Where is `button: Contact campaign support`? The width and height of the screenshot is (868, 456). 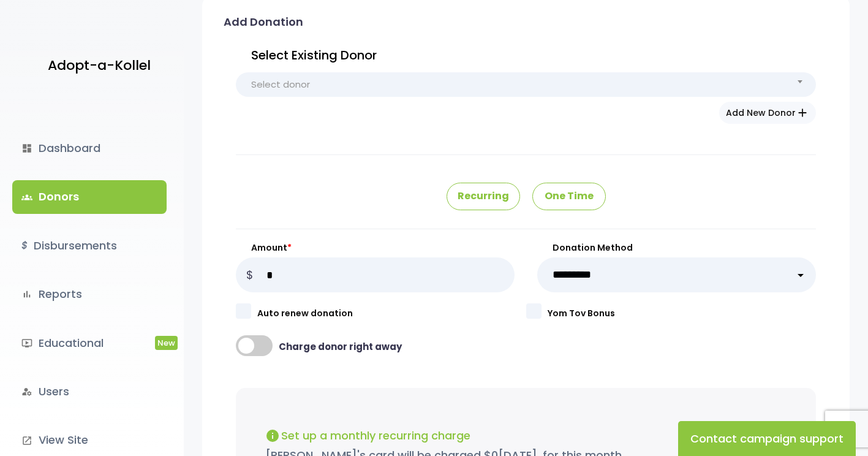 button: Contact campaign support is located at coordinates (767, 438).